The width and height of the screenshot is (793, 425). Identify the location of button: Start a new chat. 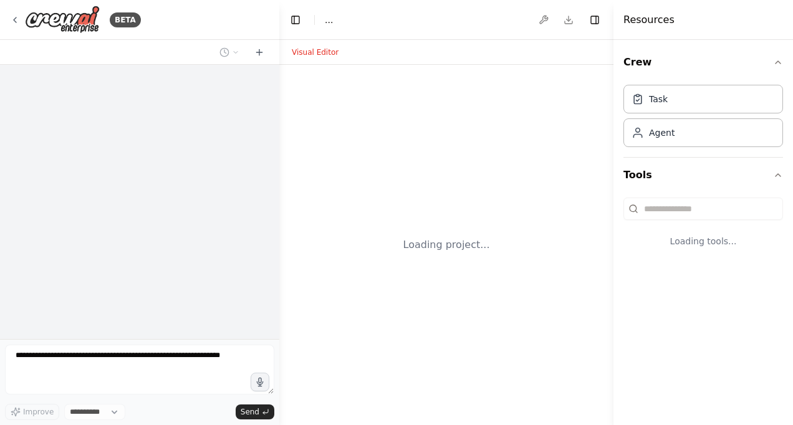
(259, 52).